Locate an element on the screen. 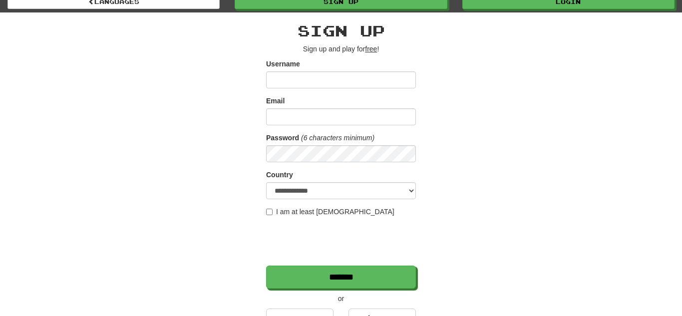 The width and height of the screenshot is (682, 316). label: Password is located at coordinates (282, 138).